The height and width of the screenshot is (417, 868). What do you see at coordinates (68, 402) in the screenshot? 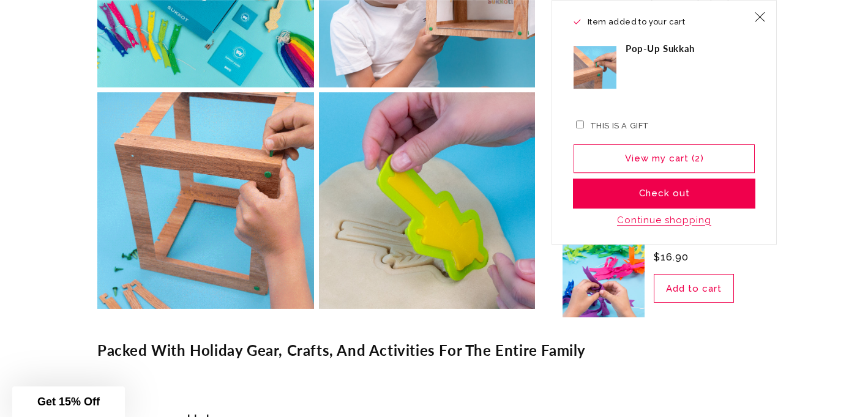
I see `div: Get 15% Off` at bounding box center [68, 402].